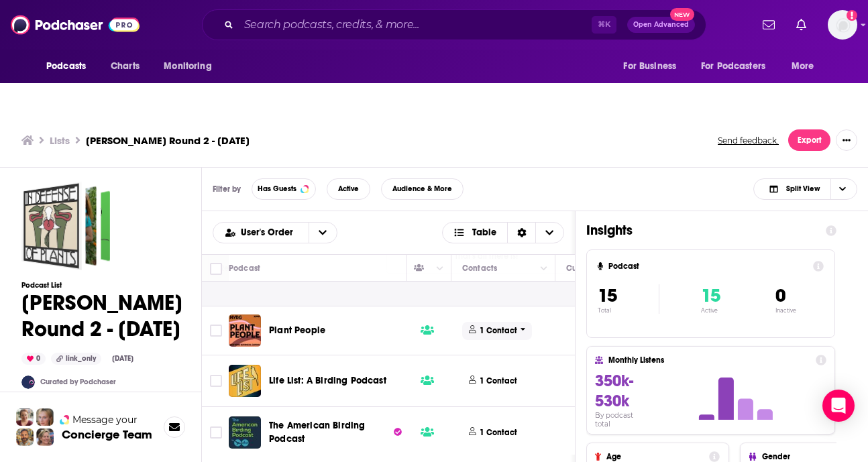 The height and width of the screenshot is (462, 868). I want to click on span: Table, so click(485, 233).